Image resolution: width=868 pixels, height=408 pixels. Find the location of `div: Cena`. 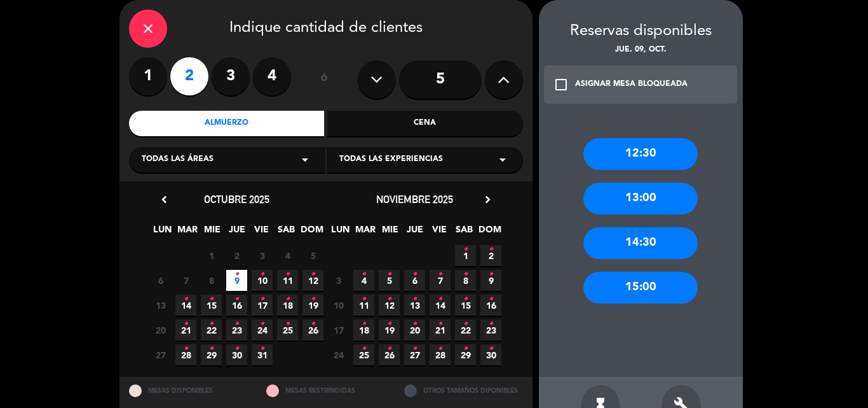

div: Cena is located at coordinates (425, 123).